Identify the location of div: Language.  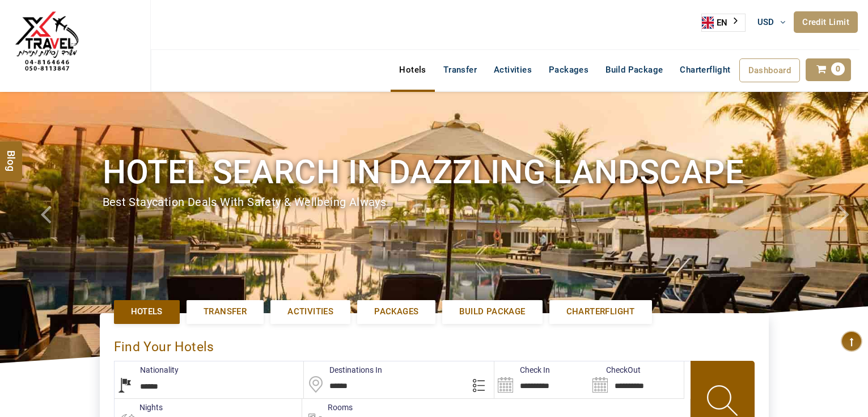
(724, 23).